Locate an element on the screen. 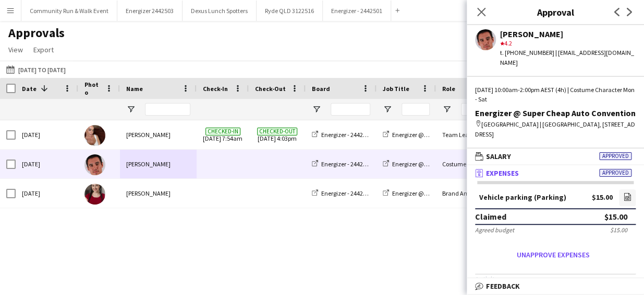  mat-expansion-panel-header: ExpensesApproved is located at coordinates (555, 173).